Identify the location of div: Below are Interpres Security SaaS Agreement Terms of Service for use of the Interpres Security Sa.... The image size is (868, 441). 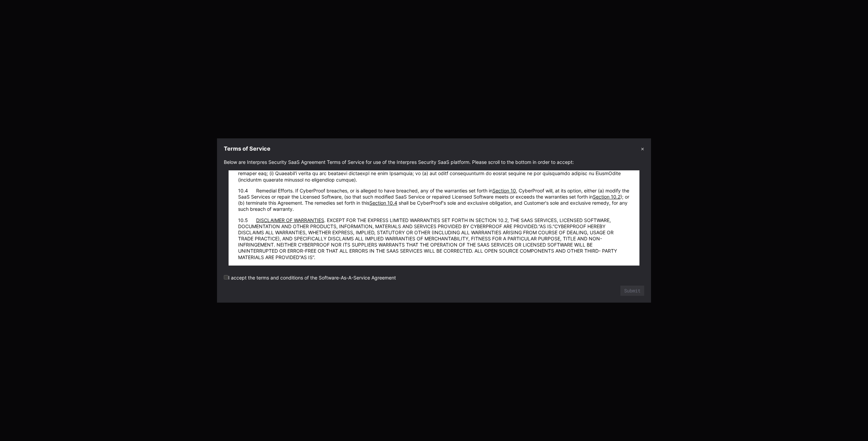
(434, 162).